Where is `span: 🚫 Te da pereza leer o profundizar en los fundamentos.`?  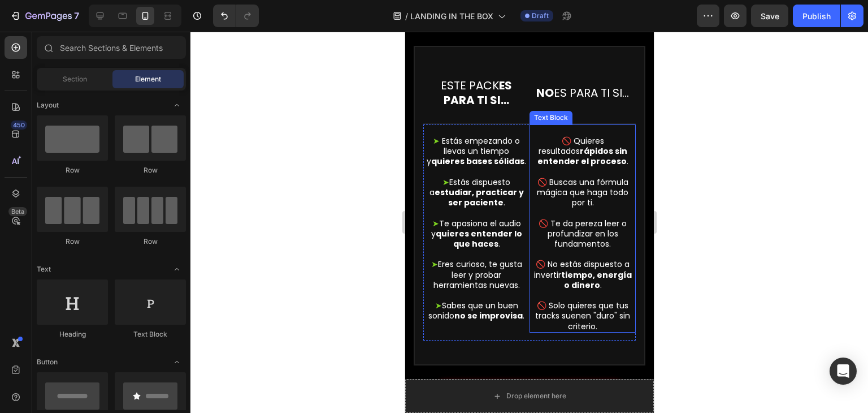 span: 🚫 Te da pereza leer o profundizar en los fundamentos. is located at coordinates (178, 202).